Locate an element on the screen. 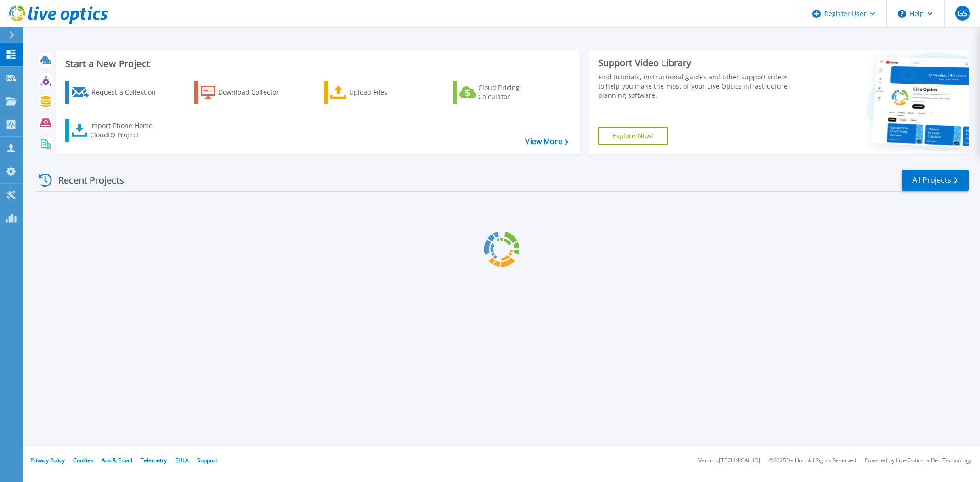 The height and width of the screenshot is (482, 980). a: Ads & Email is located at coordinates (116, 460).